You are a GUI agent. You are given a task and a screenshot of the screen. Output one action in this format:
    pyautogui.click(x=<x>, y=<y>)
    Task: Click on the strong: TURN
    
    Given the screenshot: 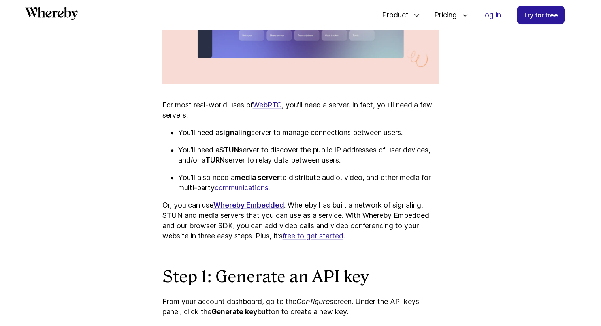 What is the action you would take?
    pyautogui.click(x=215, y=160)
    